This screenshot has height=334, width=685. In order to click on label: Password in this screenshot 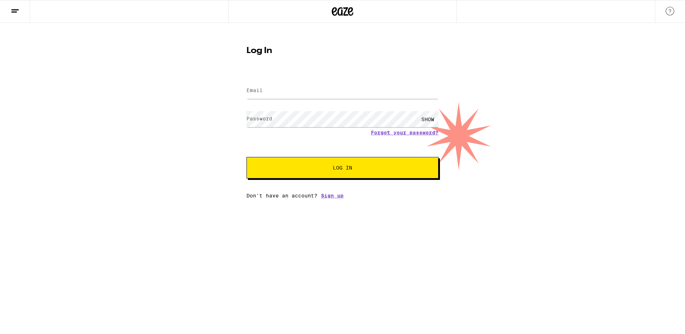, I will do `click(260, 119)`.